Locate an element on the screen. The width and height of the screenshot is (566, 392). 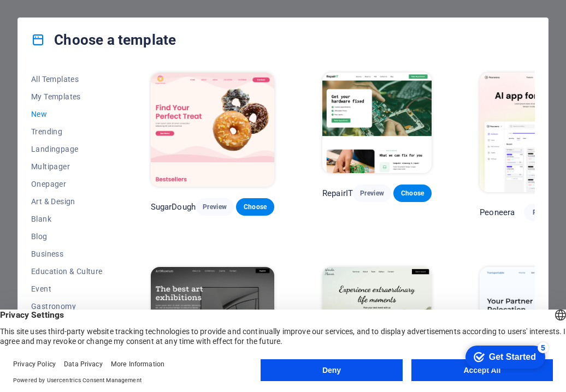
div: Get Started is located at coordinates (56, 17).